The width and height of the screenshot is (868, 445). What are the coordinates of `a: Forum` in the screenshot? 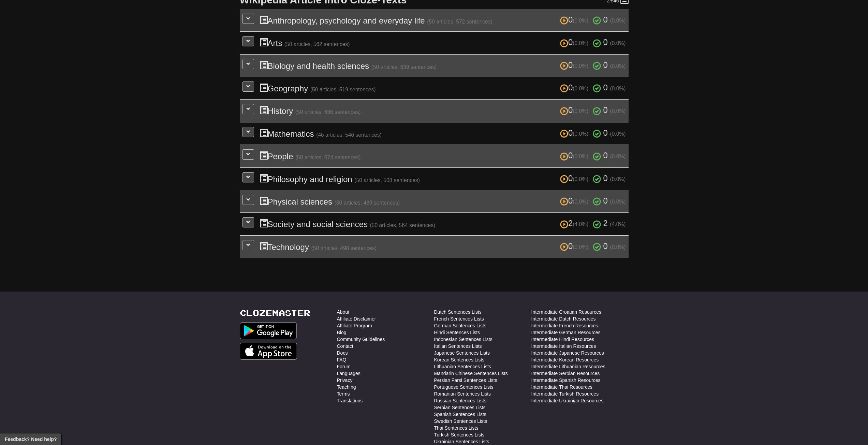 It's located at (344, 366).